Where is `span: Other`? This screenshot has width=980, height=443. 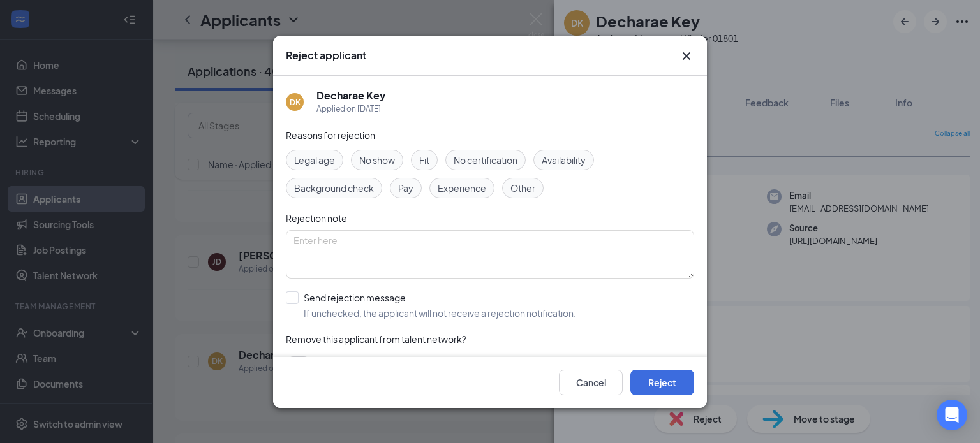
span: Other is located at coordinates (523, 188).